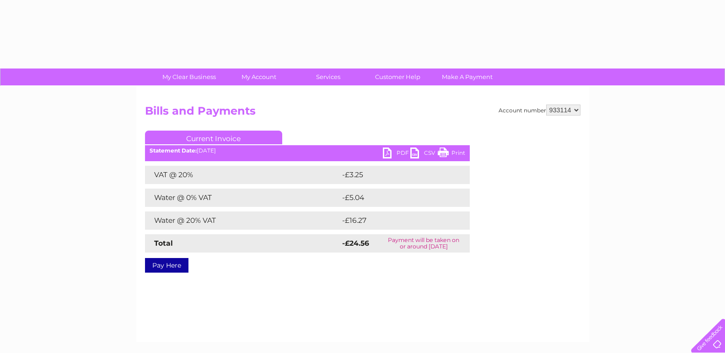  What do you see at coordinates (258, 77) in the screenshot?
I see `a: My Account` at bounding box center [258, 77].